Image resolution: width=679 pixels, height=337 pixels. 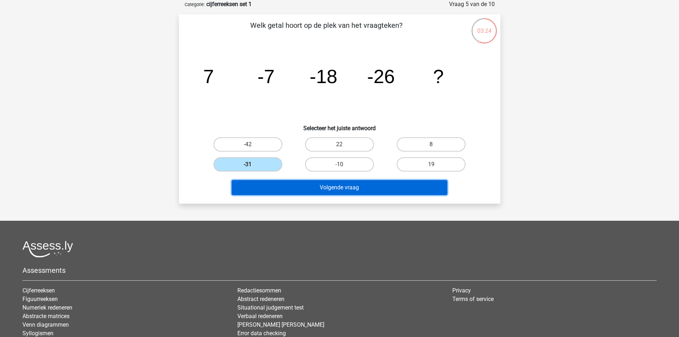 What do you see at coordinates (462, 290) in the screenshot?
I see `a: Privacy` at bounding box center [462, 290].